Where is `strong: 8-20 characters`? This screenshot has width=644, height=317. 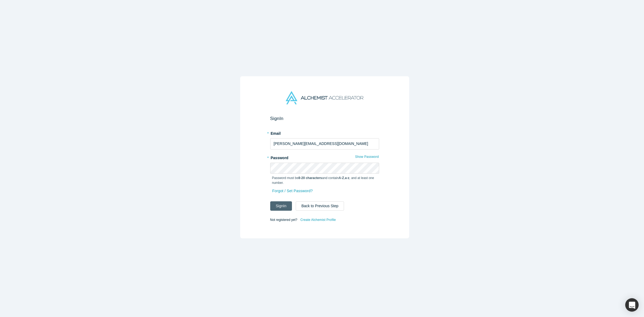
strong: 8-20 characters is located at coordinates (310, 178).